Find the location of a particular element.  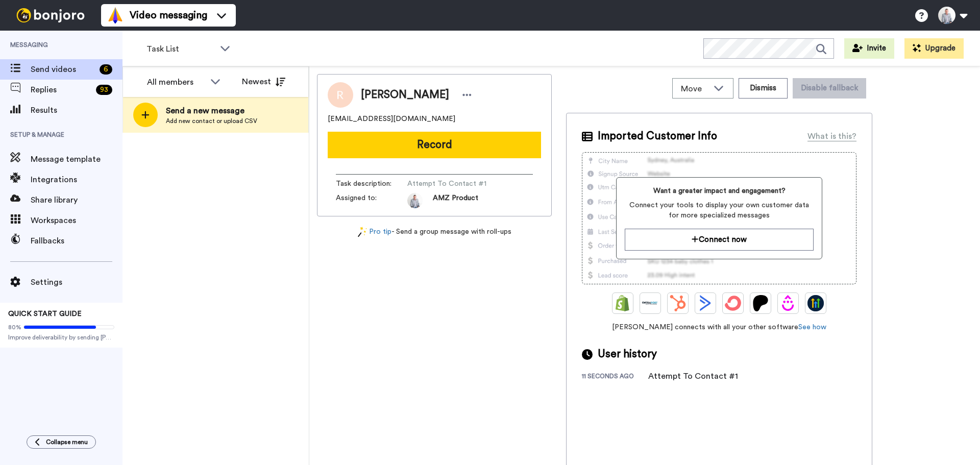

img: ConvertKit is located at coordinates (734, 303).